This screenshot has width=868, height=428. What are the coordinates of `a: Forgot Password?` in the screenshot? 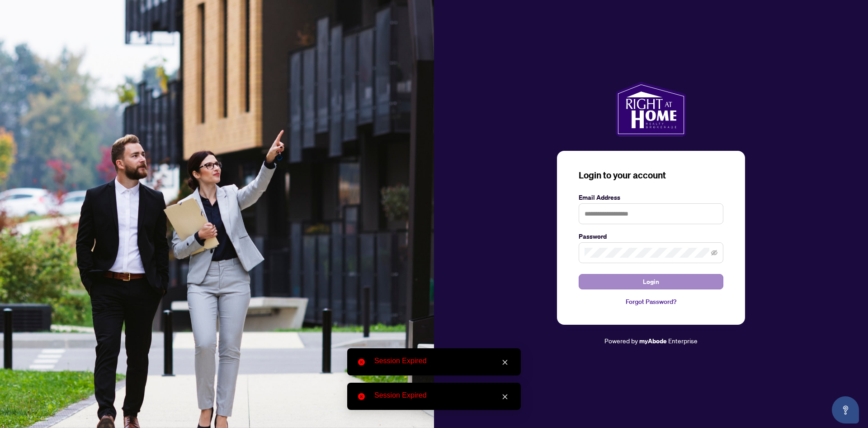 It's located at (652, 302).